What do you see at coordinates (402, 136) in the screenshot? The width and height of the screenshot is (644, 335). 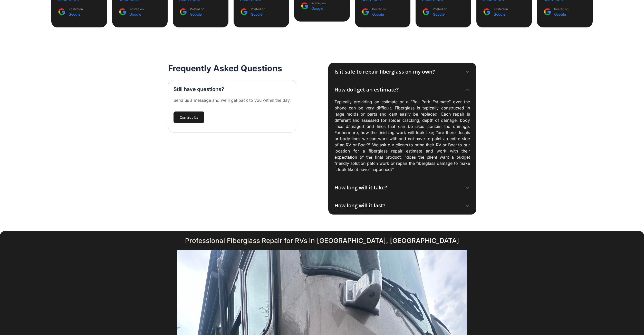 I see `p: Typically providing an estimate or a “Ball Park Estimate” over the phone can be very difficult. F...` at bounding box center [402, 136].